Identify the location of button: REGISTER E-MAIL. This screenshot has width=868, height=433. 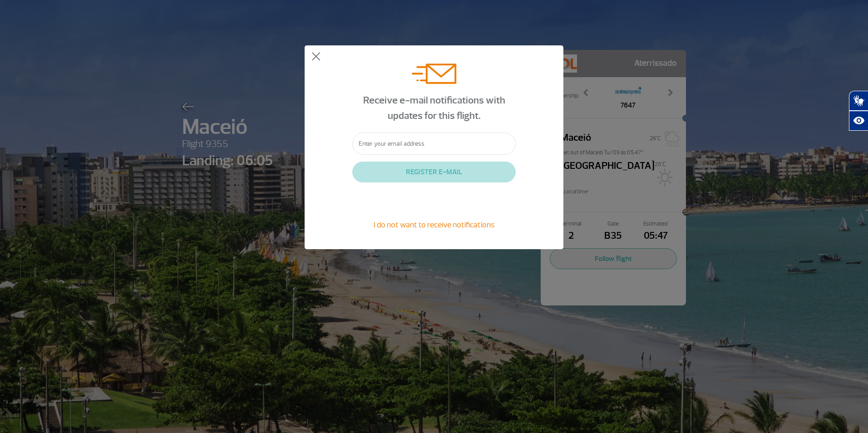
(434, 172).